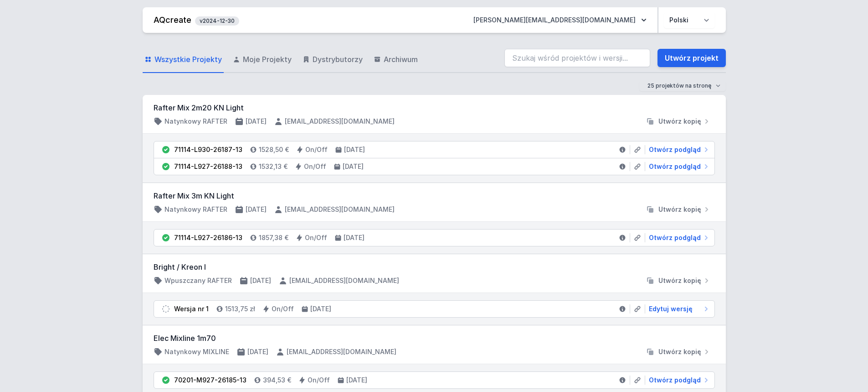 This screenshot has height=392, width=868. What do you see at coordinates (217, 21) in the screenshot?
I see `span: v2024-12-30` at bounding box center [217, 21].